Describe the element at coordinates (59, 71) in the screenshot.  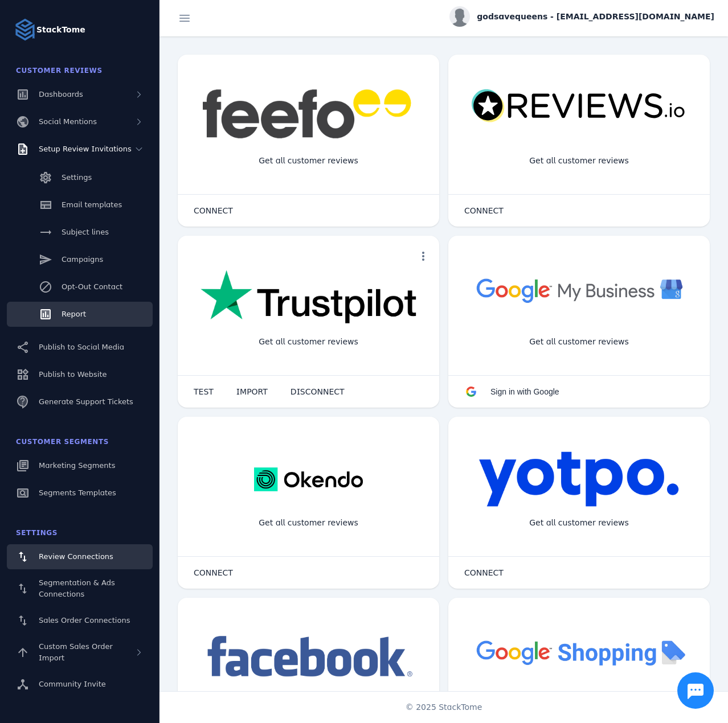
I see `span: Customer Reviews` at that location.